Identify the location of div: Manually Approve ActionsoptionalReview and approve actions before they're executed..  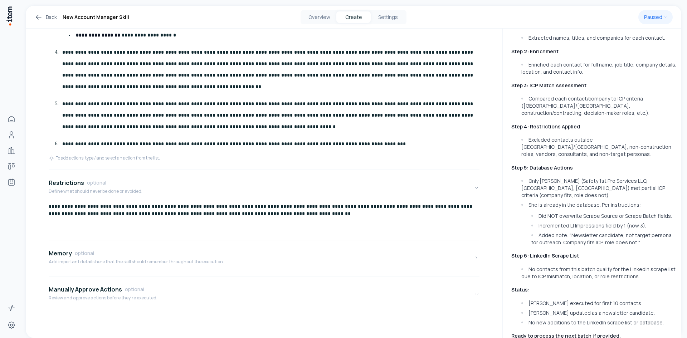
(264, 312).